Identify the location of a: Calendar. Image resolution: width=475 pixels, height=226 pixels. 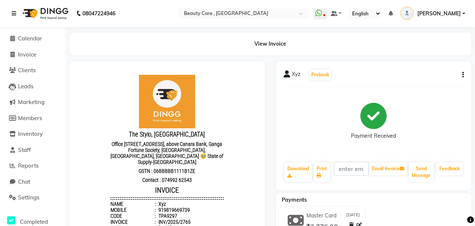
(33, 39).